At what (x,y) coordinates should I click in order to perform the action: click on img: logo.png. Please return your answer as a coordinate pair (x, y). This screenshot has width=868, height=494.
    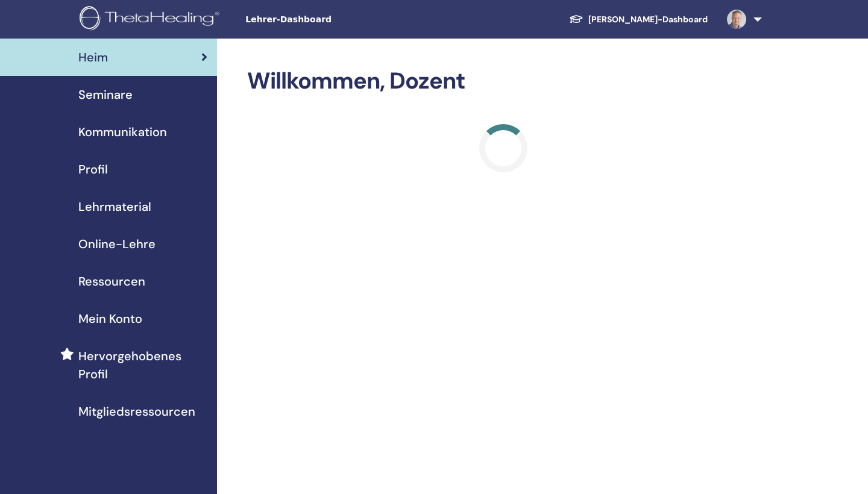
    Looking at the image, I should click on (151, 19).